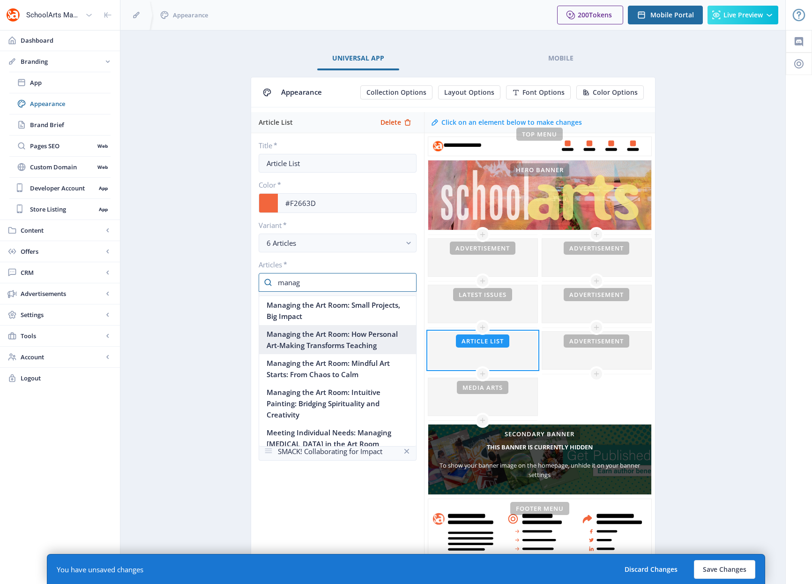 This screenshot has width=812, height=584. Describe the element at coordinates (337, 282) in the screenshot. I see `input: Add Article ...` at that location.